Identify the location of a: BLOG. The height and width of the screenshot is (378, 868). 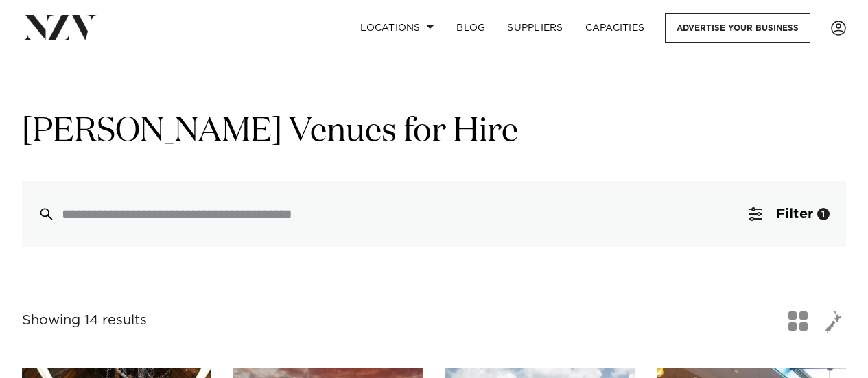
(470, 28).